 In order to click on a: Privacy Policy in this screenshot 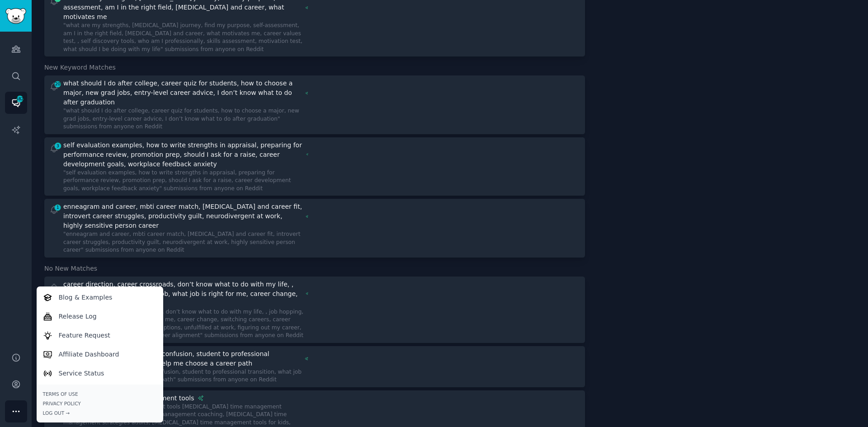, I will do `click(100, 404)`.